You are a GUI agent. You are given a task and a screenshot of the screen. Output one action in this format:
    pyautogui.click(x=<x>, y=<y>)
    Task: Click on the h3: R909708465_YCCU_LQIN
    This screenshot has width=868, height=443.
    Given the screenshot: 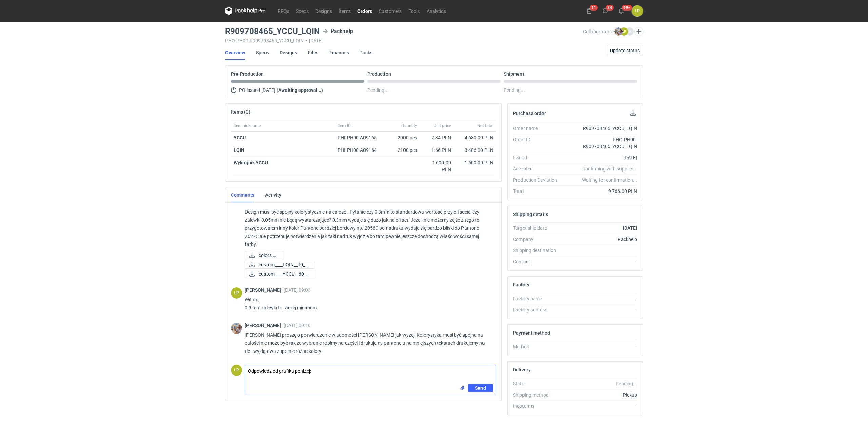 What is the action you would take?
    pyautogui.click(x=272, y=32)
    